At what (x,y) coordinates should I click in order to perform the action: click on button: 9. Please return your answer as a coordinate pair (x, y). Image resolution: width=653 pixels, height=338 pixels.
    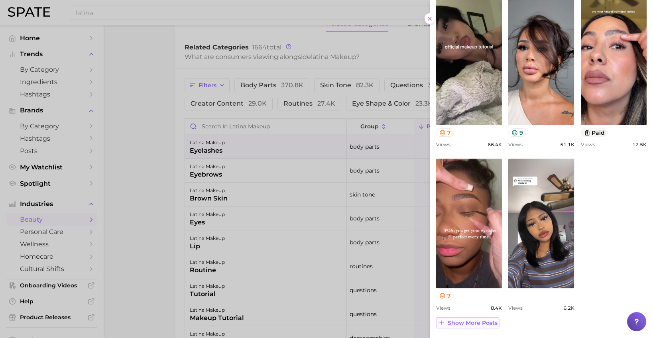
    Looking at the image, I should click on (517, 132).